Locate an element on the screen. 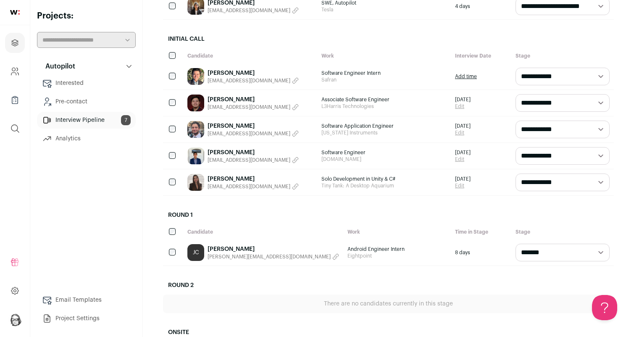 This screenshot has height=337, width=634. a: JC is located at coordinates (196, 252).